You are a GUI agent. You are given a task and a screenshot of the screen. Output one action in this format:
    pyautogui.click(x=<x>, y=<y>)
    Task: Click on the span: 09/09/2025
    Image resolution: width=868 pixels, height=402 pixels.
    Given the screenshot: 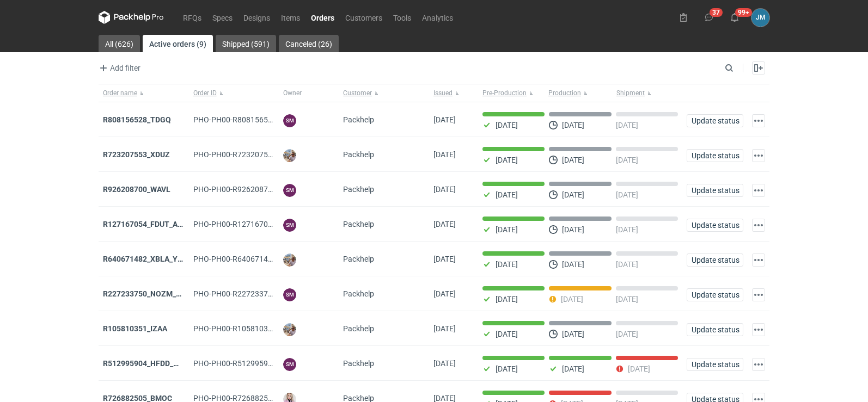 What is the action you would take?
    pyautogui.click(x=445, y=224)
    